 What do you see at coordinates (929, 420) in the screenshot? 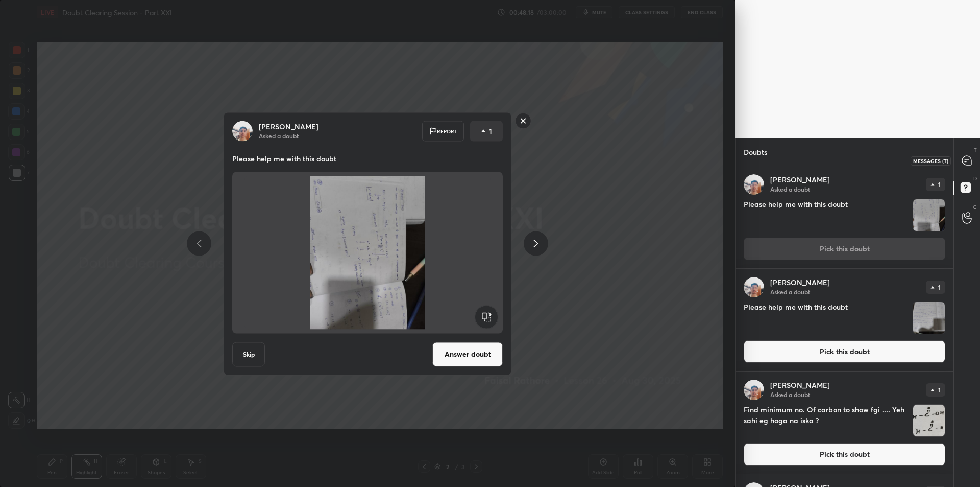
I see `img: 1756548021J4Z5U1.JPEG` at bounding box center [929, 420].